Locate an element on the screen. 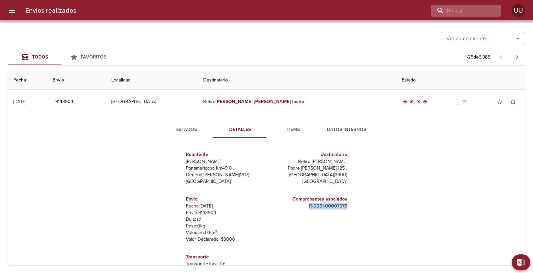  input: buscar is located at coordinates (460, 11).